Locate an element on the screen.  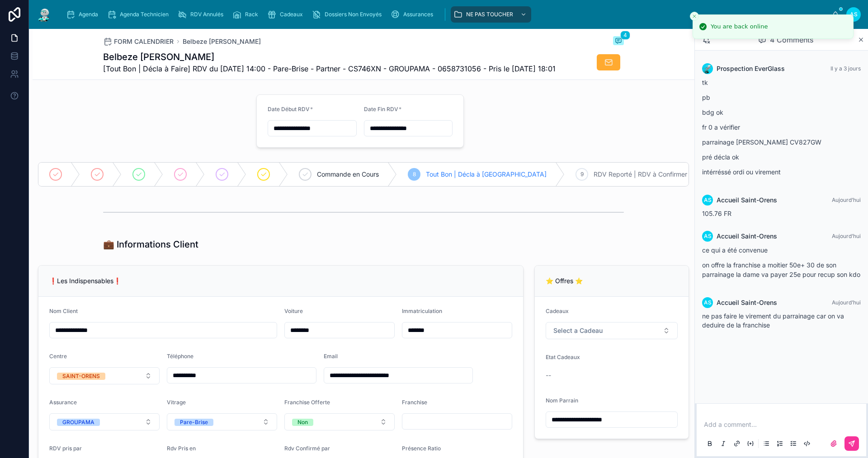
p: intérréssé ordi ou virement is located at coordinates (781, 172).